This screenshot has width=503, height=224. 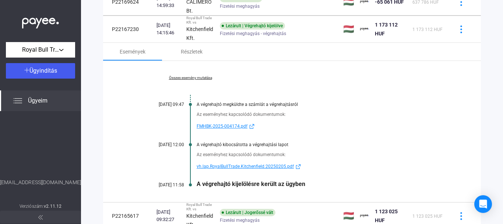 What do you see at coordinates (222, 126) in the screenshot?
I see `span: FMHBK-2025-004174.pdf` at bounding box center [222, 126].